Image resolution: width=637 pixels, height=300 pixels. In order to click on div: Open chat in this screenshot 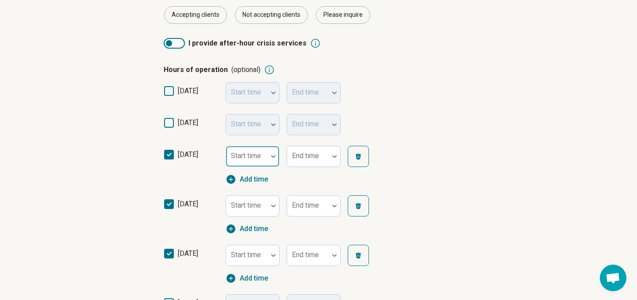, I will do `click(613, 278)`.